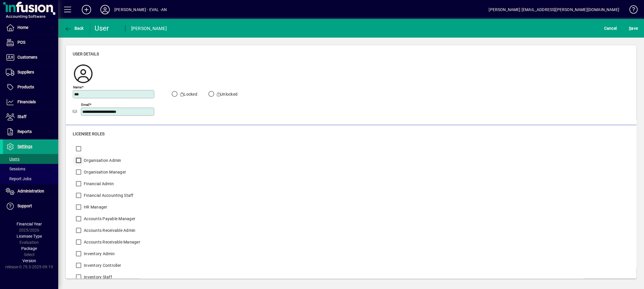  Describe the element at coordinates (29, 260) in the screenshot. I see `span: Version` at that location.